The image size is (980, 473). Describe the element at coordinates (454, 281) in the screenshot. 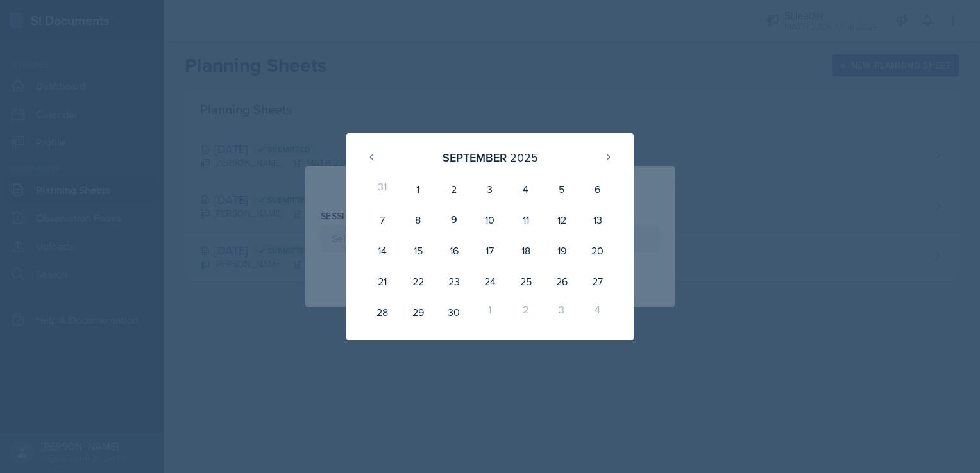

I see `div: 23` at that location.